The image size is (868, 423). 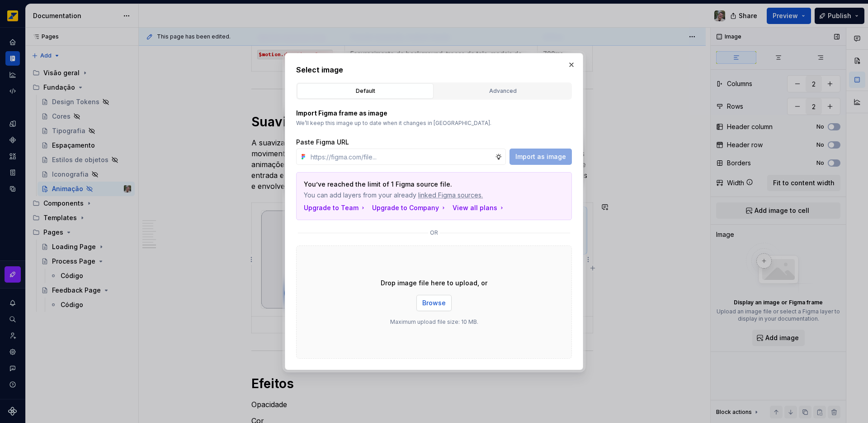 What do you see at coordinates (402, 195) in the screenshot?
I see `span: You can add layers from your already` at bounding box center [402, 195].